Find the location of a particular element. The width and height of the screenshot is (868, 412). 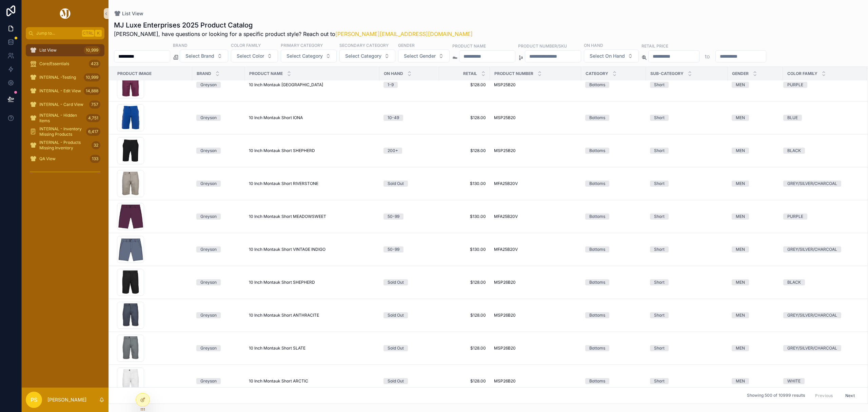

span: MFA25B20V is located at coordinates (506, 183).